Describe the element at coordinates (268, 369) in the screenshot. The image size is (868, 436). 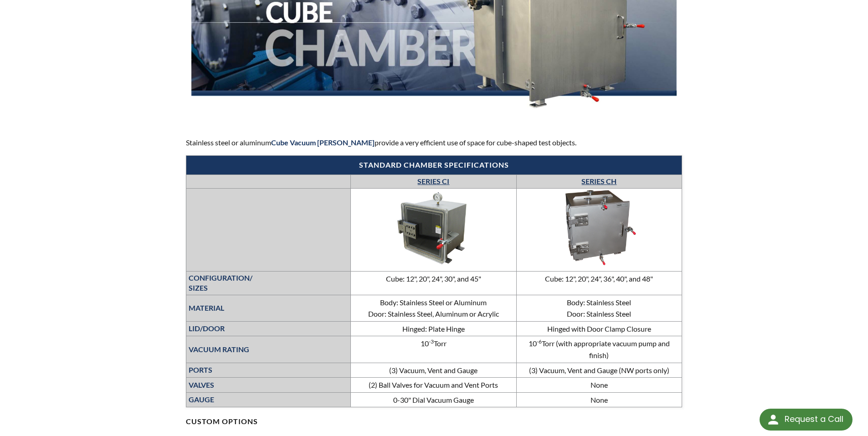
I see `th: PORTS` at that location.